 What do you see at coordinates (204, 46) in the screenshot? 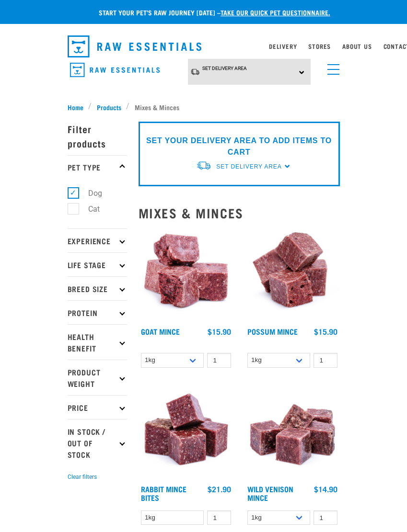
I see `nav: dropdown navigation` at bounding box center [204, 46].